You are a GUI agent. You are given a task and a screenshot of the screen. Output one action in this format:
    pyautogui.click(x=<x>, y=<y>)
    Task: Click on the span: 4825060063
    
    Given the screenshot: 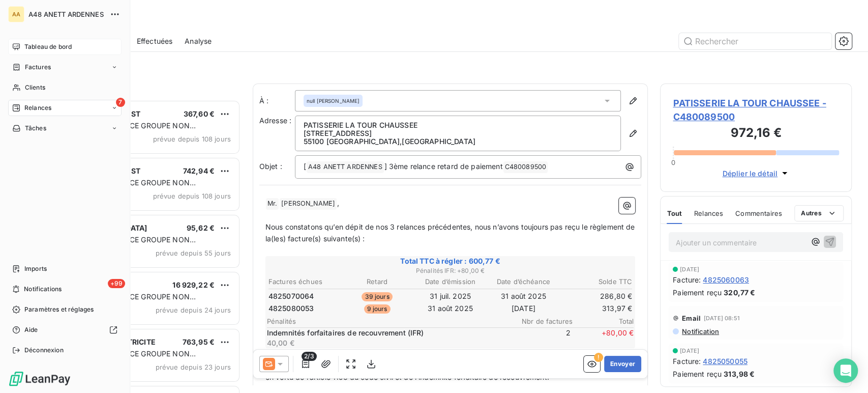 What is the action you would take?
    pyautogui.click(x=726, y=280)
    